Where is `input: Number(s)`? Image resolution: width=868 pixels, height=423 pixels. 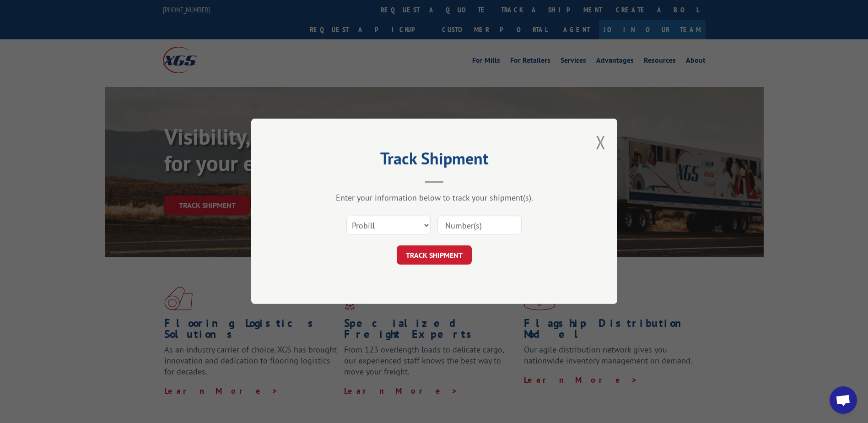
input: Number(s) is located at coordinates (479, 226).